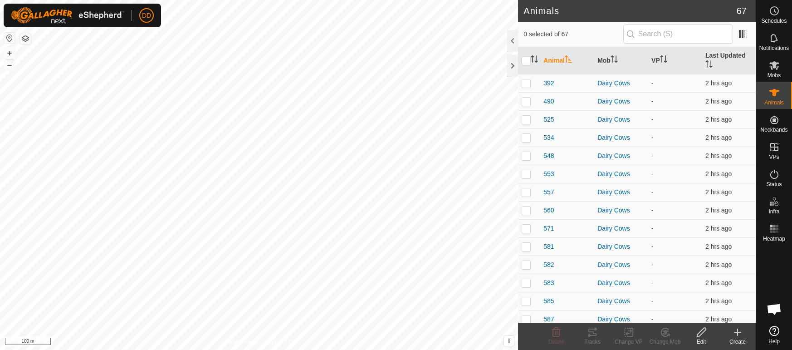 This screenshot has width=792, height=350. What do you see at coordinates (738, 342) in the screenshot?
I see `div: Create` at bounding box center [738, 342].